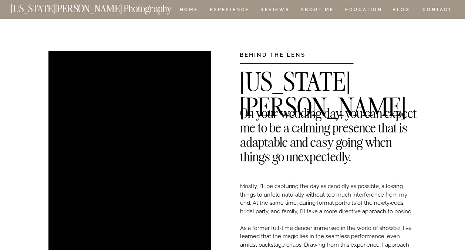  Describe the element at coordinates (402, 10) in the screenshot. I see `a: BLOG` at that location.